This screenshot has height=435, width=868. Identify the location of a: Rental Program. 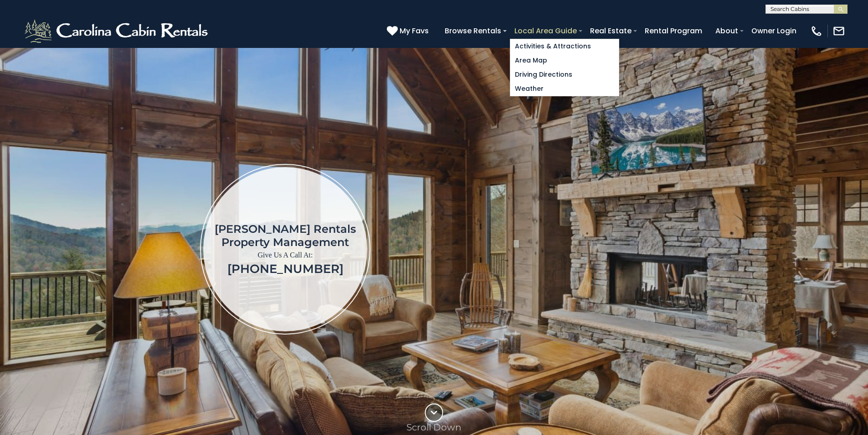
(674, 30).